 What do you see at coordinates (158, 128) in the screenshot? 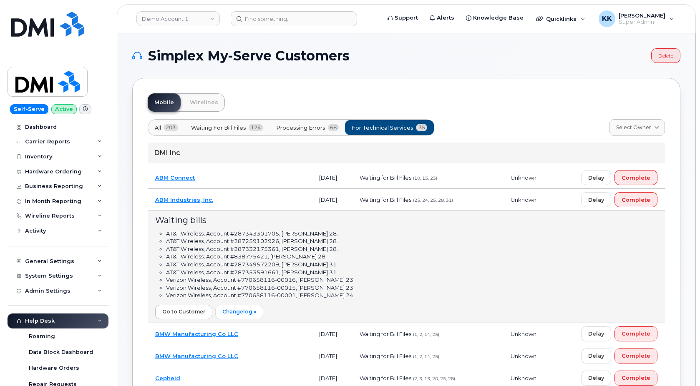
I see `span: All` at bounding box center [158, 128].